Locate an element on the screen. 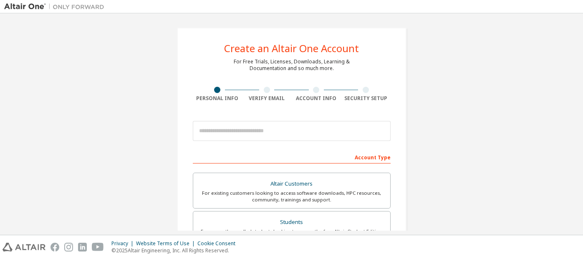 The width and height of the screenshot is (583, 259). div: For Free Trials, Licenses, Downloads, Learning & Documentation and so much more. is located at coordinates (292, 65).